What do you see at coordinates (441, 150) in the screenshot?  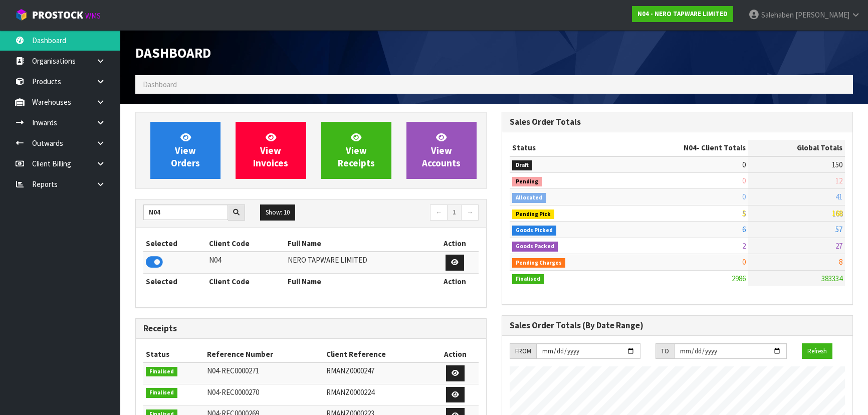 I see `a: ViewAccounts` at bounding box center [441, 150].